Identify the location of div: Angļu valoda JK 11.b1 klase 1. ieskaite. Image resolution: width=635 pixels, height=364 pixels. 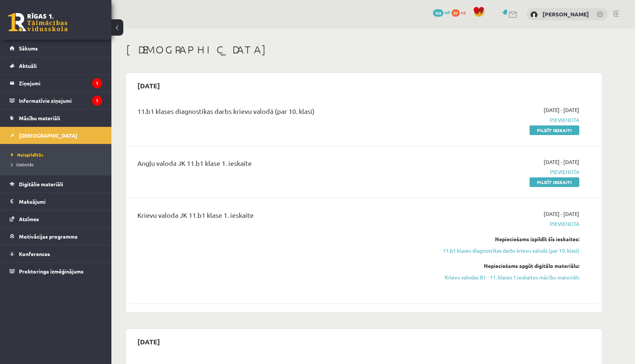
(282, 165).